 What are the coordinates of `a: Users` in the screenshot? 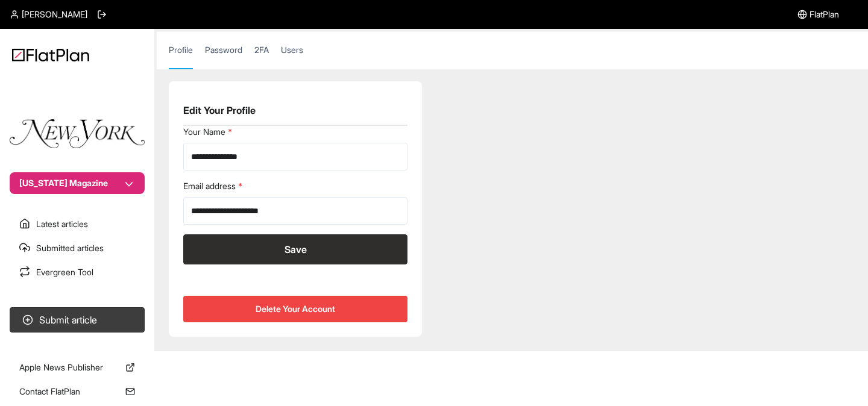 It's located at (292, 56).